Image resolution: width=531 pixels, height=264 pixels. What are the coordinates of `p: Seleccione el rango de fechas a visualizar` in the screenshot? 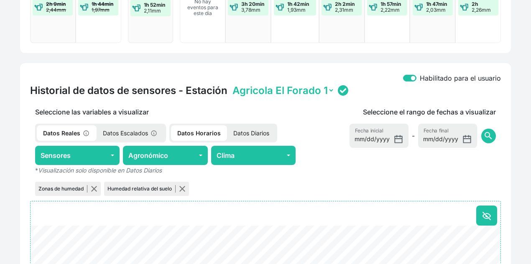 It's located at (430, 112).